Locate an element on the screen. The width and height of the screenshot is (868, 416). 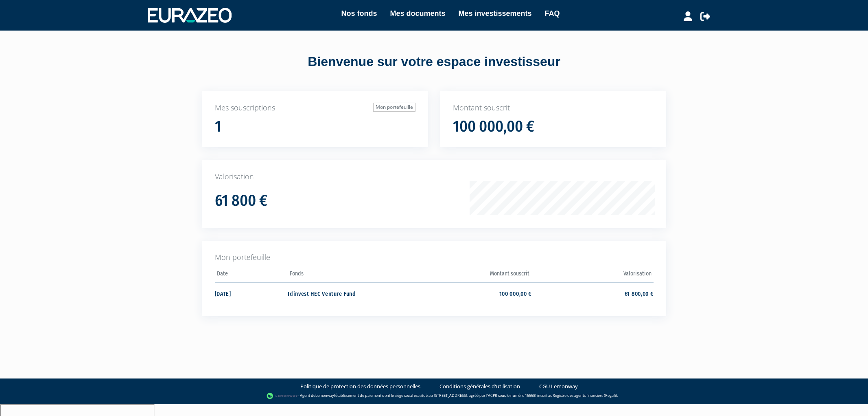
a: Politique de protection des données personnelles is located at coordinates (360, 386).